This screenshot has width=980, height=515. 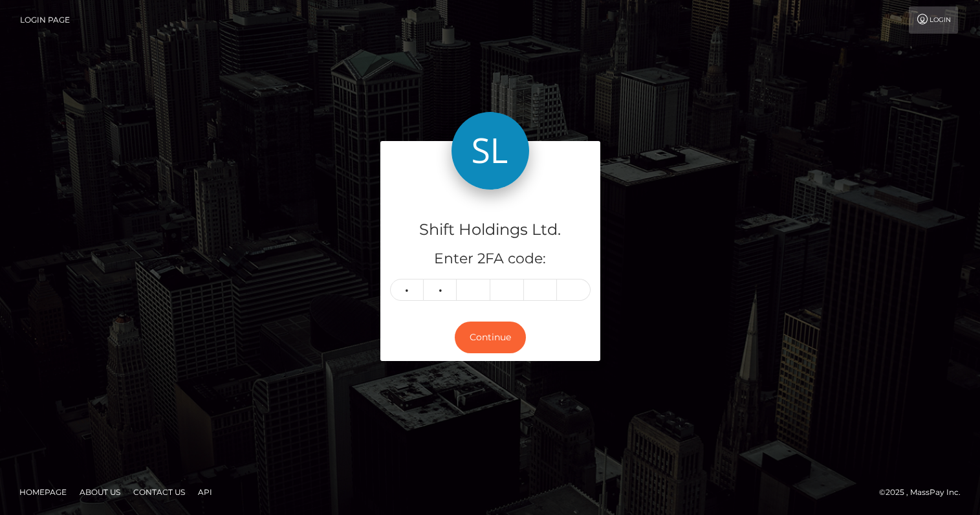 What do you see at coordinates (490, 151) in the screenshot?
I see `img: Shift Holdings Ltd.` at bounding box center [490, 151].